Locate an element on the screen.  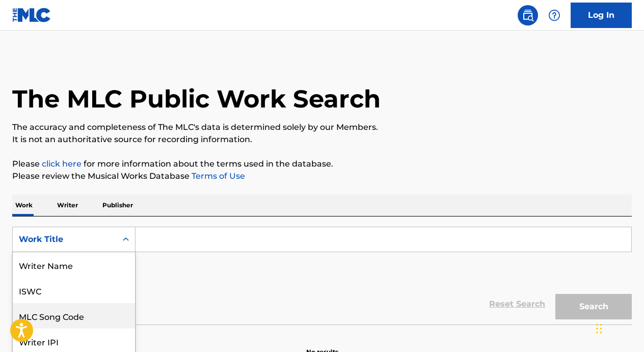
div: Work Title is located at coordinates (65, 239).